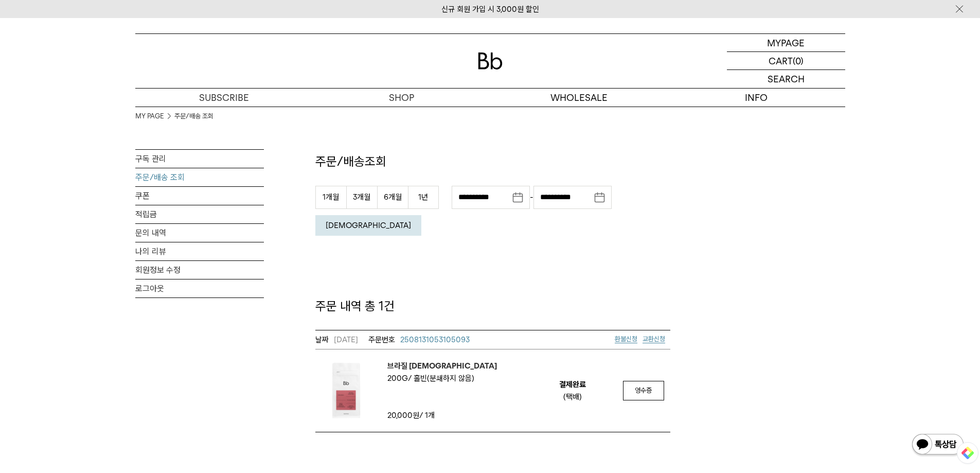 The image size is (980, 473). Describe the element at coordinates (199, 251) in the screenshot. I see `a: 나의 리뷰` at that location.